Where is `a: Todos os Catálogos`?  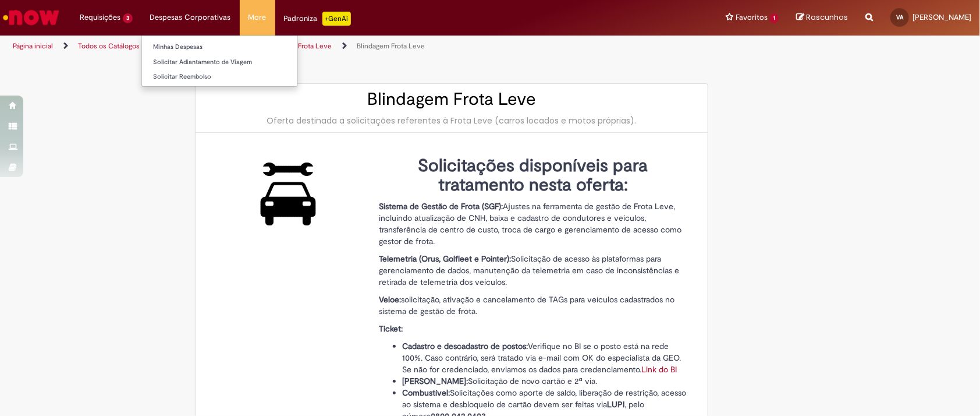
a: Todos os Catálogos is located at coordinates (109, 46).